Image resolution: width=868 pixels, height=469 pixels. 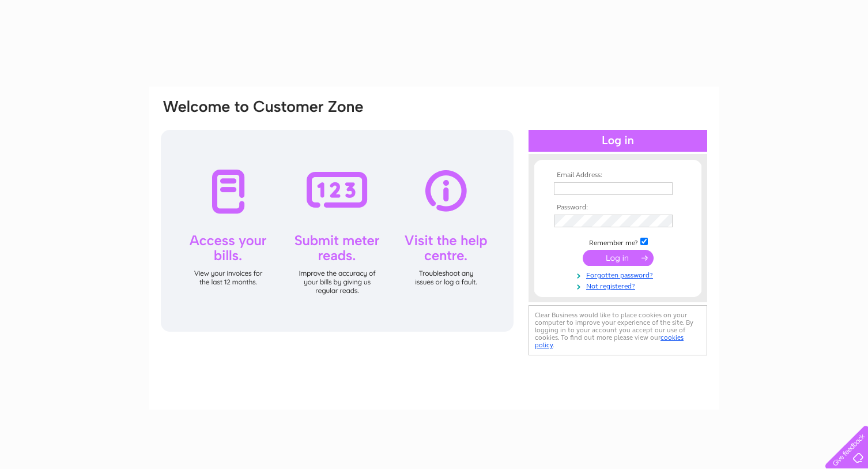 What do you see at coordinates (619, 274) in the screenshot?
I see `a: Forgotten password?` at bounding box center [619, 274].